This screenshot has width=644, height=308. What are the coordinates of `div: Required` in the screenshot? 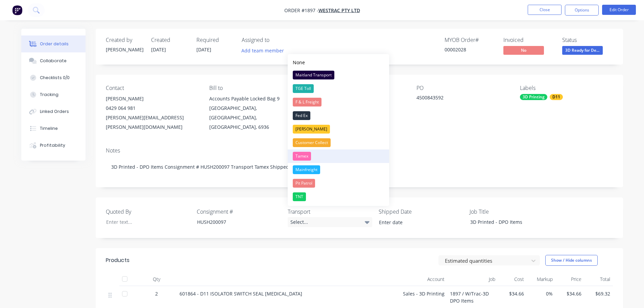 It's located at (215, 40).